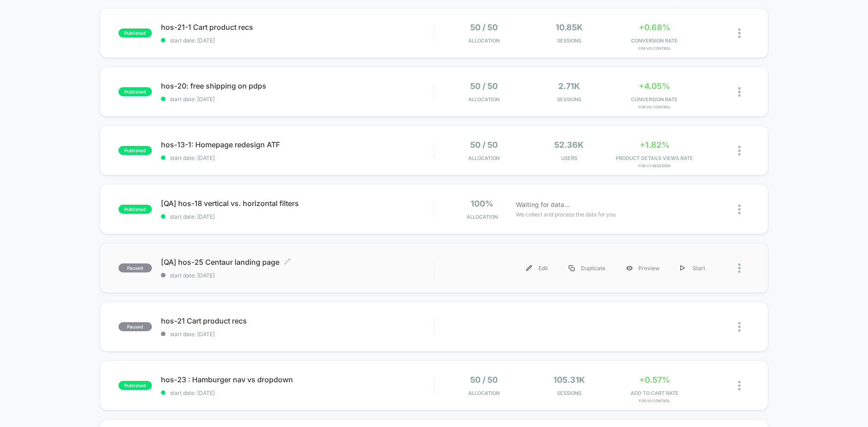 The width and height of the screenshot is (868, 427). Describe the element at coordinates (569, 27) in the screenshot. I see `span: 10.85k` at that location.